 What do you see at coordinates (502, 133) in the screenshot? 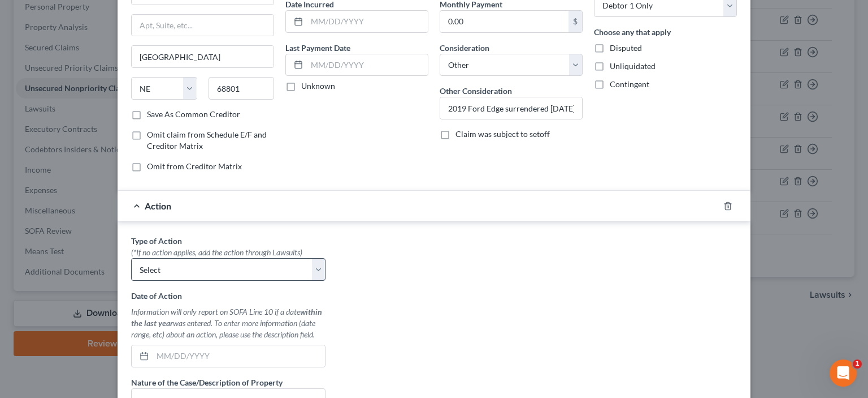
I see `span: Claim was subject to setoff` at bounding box center [502, 133].